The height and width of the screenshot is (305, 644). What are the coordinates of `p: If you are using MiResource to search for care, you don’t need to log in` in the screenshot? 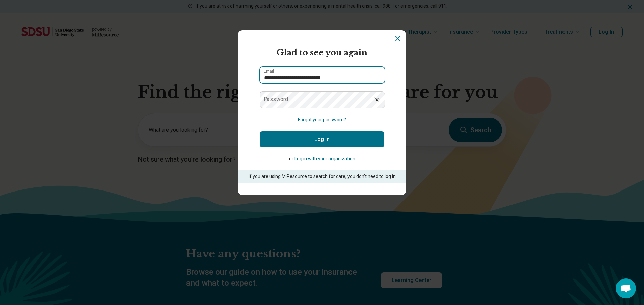 It's located at (322, 177).